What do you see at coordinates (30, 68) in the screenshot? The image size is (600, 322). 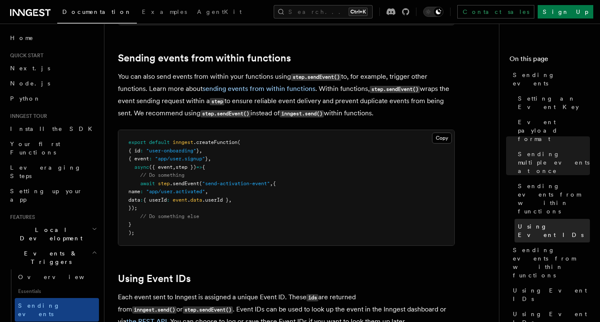 I see `span: Next.js` at bounding box center [30, 68].